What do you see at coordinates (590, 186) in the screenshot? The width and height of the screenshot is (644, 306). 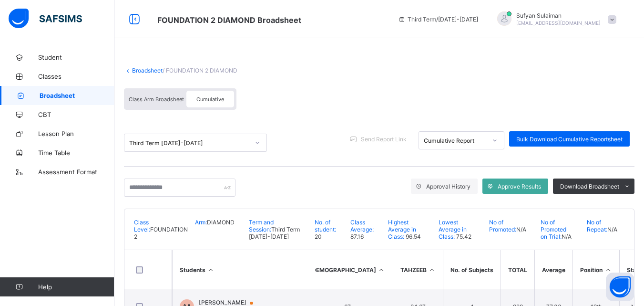 I see `span: Download Broadsheet` at bounding box center [590, 186].